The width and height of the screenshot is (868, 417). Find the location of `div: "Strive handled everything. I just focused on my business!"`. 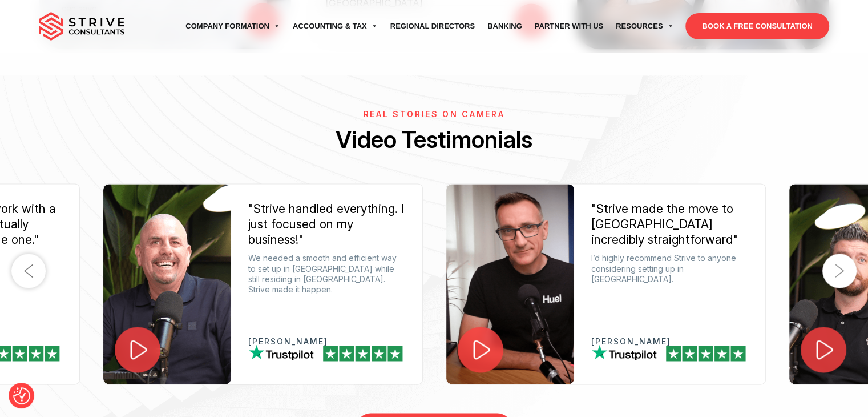

div: "Strive handled everything. I just focused on my business!" is located at coordinates (326, 225).